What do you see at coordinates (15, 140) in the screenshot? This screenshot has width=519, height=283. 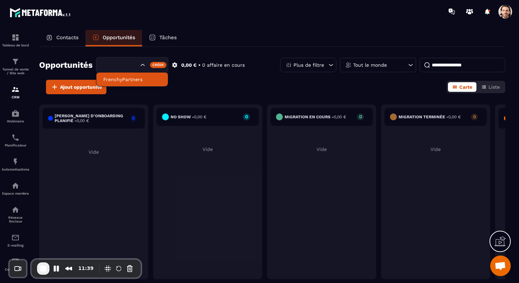 I see `a: schedulerschedulerPlanificateur` at bounding box center [15, 140].